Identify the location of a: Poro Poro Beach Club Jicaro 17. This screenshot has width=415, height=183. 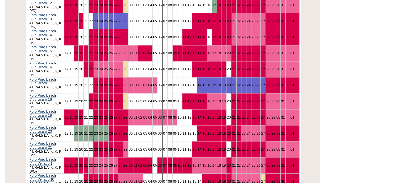
(43, 81).